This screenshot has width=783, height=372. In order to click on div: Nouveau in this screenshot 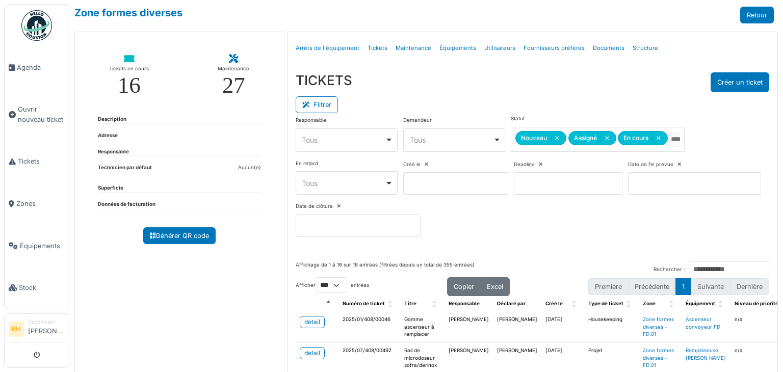, I will do `click(541, 138)`.